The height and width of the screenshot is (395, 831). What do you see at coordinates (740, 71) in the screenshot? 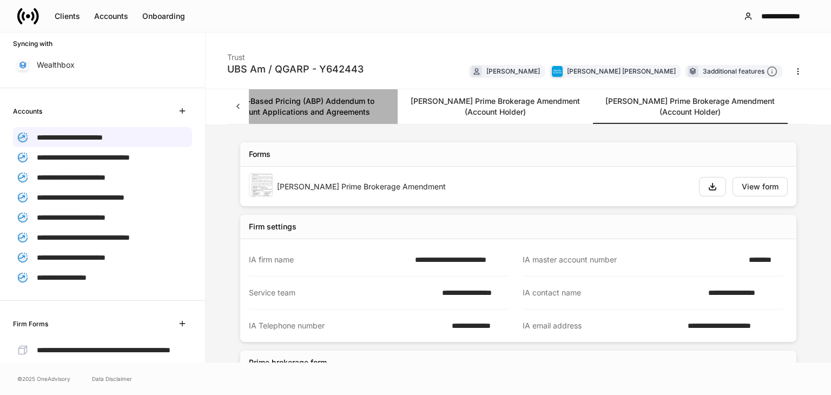
I see `div: 3 additional features` at bounding box center [740, 71].